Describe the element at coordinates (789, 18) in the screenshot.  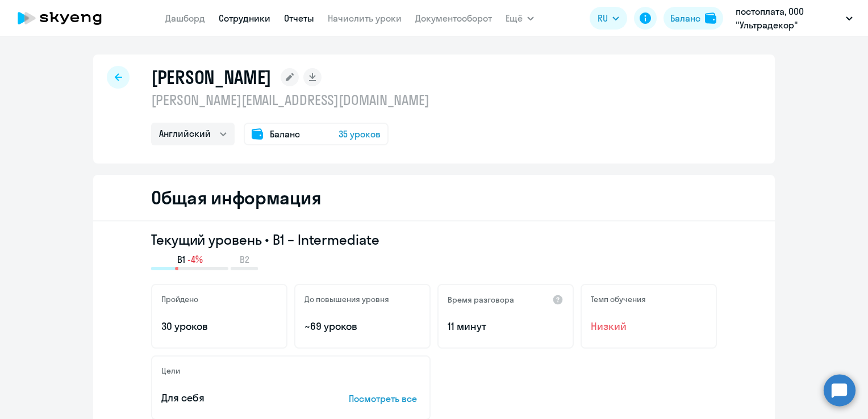
I see `p: постоплата, ООО "Ультрадекор"` at that location.